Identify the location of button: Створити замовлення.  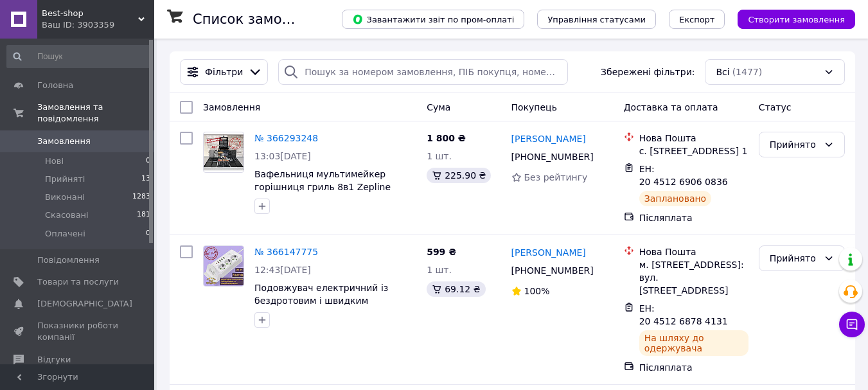
(796, 20).